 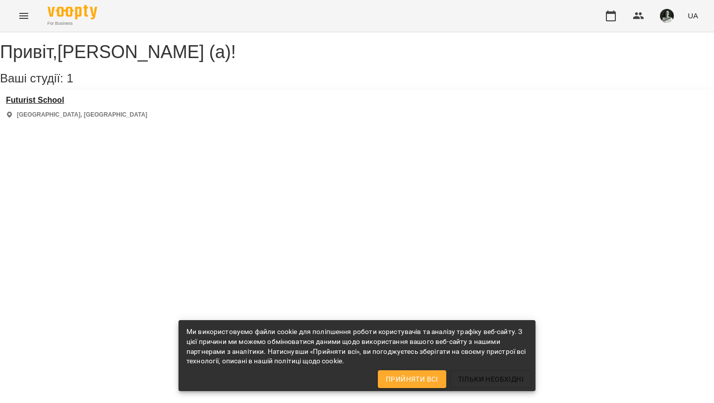 I want to click on span: For Business, so click(x=72, y=23).